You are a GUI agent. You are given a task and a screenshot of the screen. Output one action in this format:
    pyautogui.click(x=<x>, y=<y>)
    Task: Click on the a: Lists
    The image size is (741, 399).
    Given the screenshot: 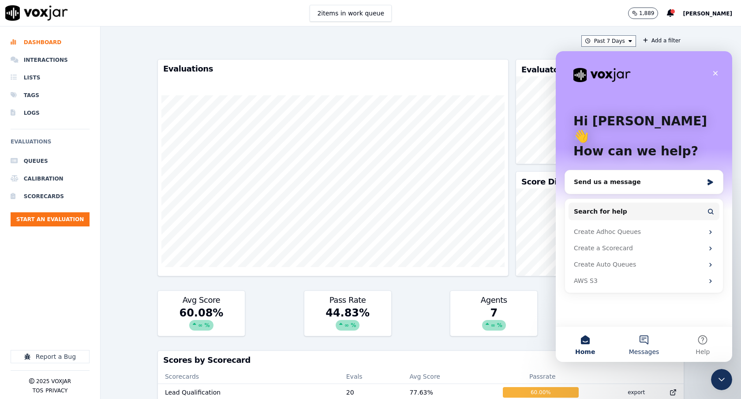 What is the action you would take?
    pyautogui.click(x=50, y=78)
    